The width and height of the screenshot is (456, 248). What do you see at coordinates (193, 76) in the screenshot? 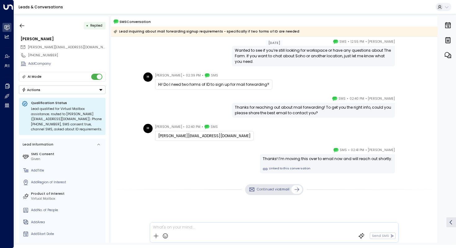
I see `span: 02:39 PM` at bounding box center [193, 76].